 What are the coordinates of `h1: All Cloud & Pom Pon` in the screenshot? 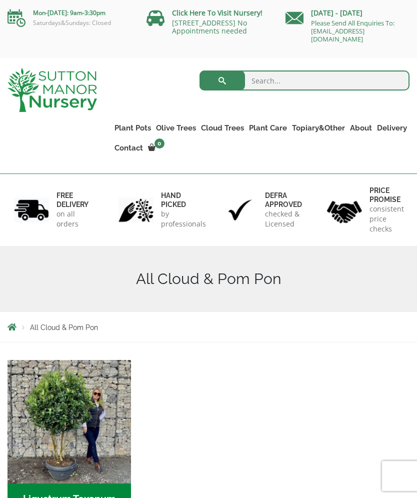 It's located at (208, 279).